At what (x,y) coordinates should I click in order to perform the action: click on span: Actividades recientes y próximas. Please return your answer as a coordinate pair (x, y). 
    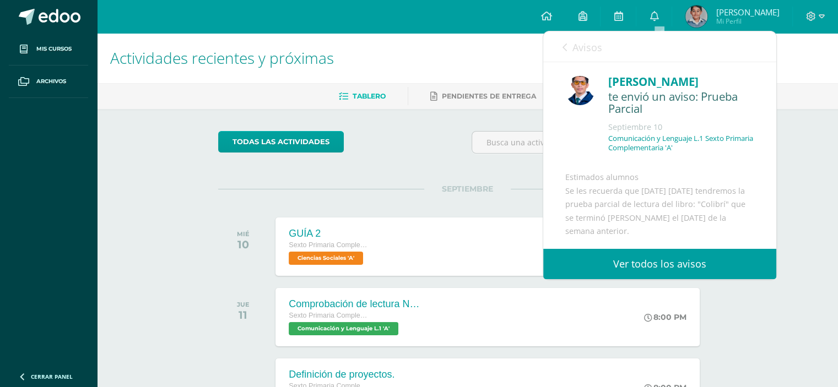
    Looking at the image, I should click on (222, 58).